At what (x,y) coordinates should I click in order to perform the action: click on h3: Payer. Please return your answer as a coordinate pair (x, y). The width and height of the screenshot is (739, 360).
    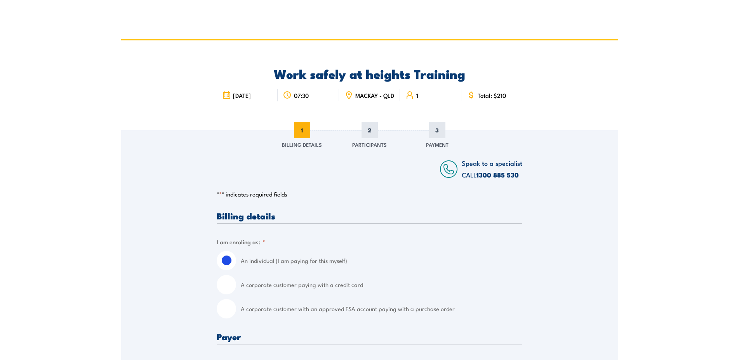
    Looking at the image, I should click on (369, 336).